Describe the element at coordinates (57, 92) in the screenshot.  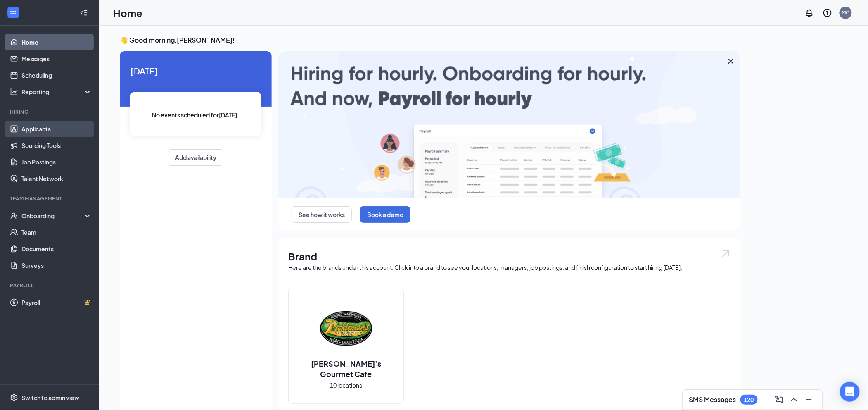
I see `div: Reporting` at that location.